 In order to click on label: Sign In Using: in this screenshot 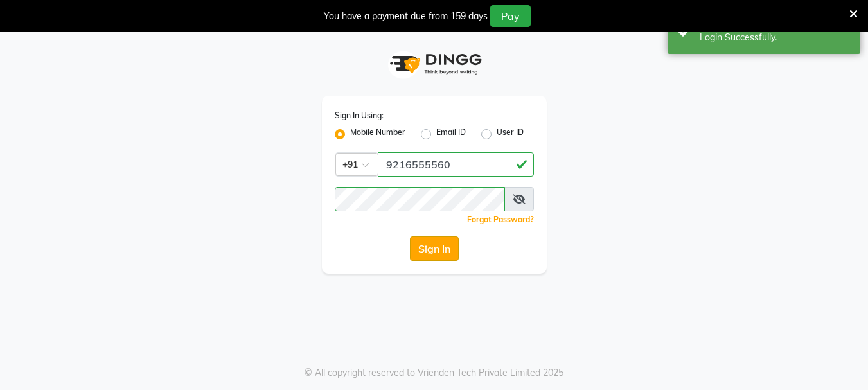, I will do `click(359, 115)`.